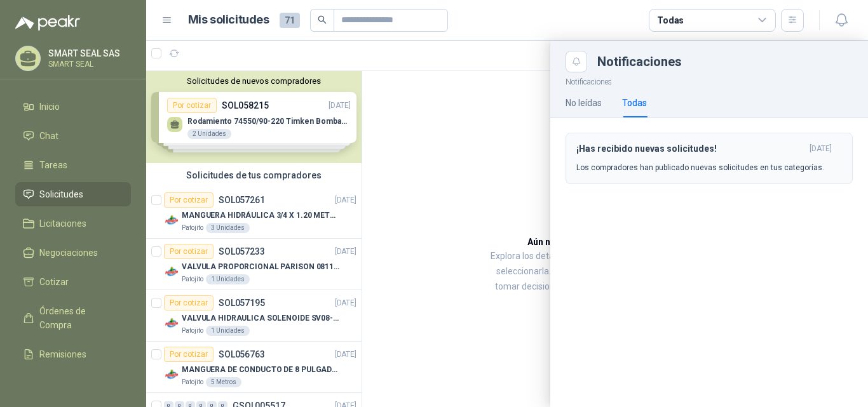  Describe the element at coordinates (725, 62) in the screenshot. I see `div: Notificaciones` at that location.